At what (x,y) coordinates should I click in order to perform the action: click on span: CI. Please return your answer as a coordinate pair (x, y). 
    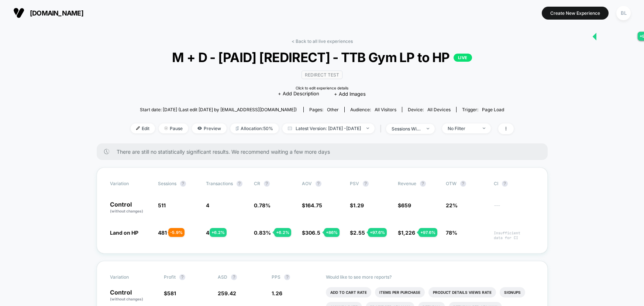
    Looking at the image, I should click on (514, 183).